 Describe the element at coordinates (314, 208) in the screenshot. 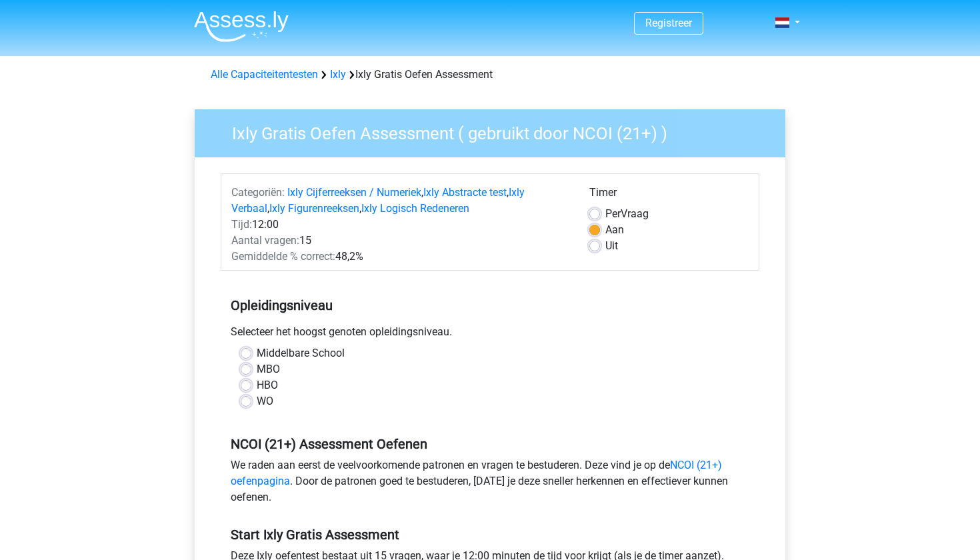

I see `a: Ixly Figurenreeksen` at that location.